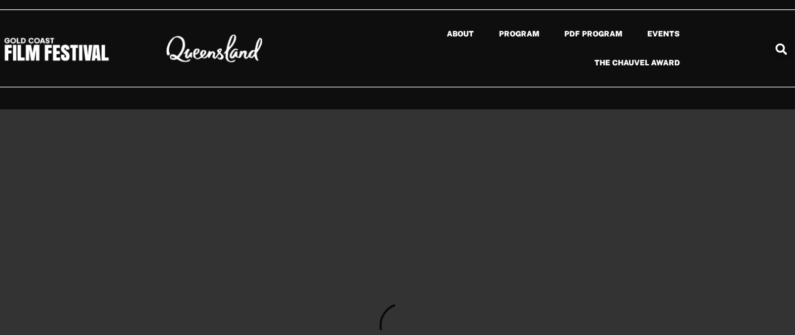  Describe the element at coordinates (522, 48) in the screenshot. I see `nav: Menu` at that location.